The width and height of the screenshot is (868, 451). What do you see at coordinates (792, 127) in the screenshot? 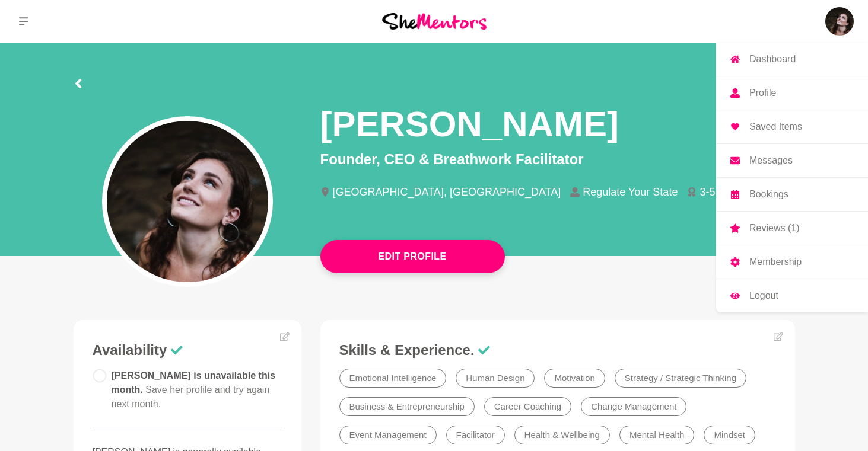
I see `a: Saved Items` at bounding box center [792, 127].